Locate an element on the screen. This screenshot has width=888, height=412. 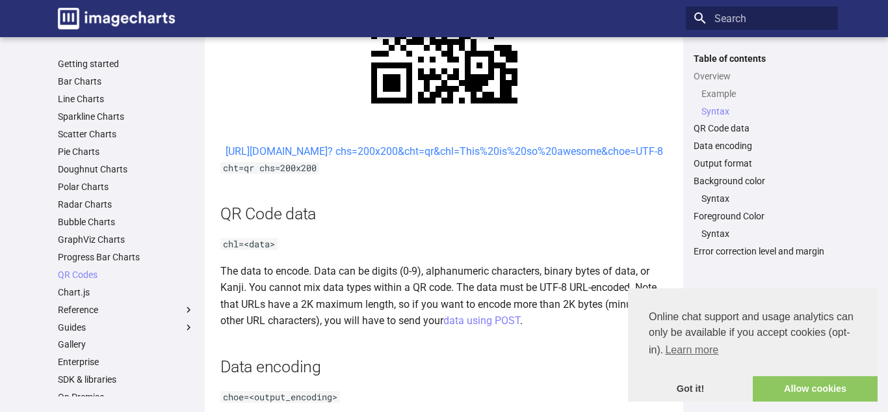
a: QR Codes is located at coordinates (126, 274).